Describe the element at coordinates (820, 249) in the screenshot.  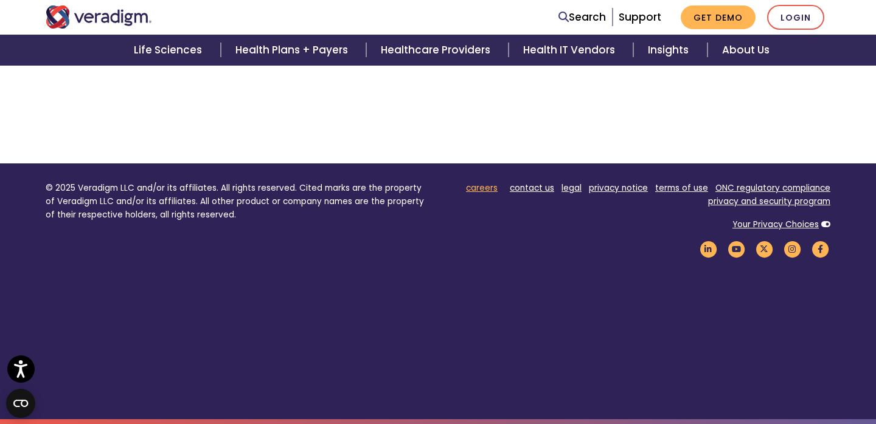
I see `a: Veradigm Facebook Link` at that location.